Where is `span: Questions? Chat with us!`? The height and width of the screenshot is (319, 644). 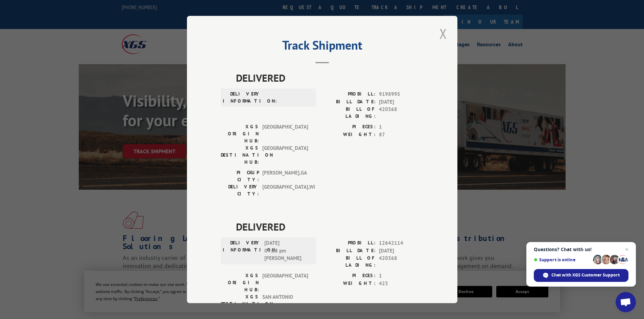 span: Questions? Chat with us! is located at coordinates (581, 249).